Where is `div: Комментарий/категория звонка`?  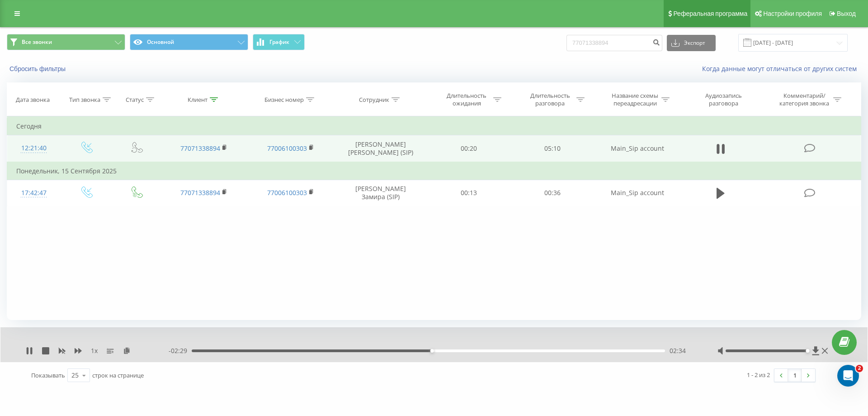
div: Комментарий/категория звонка is located at coordinates (804, 99).